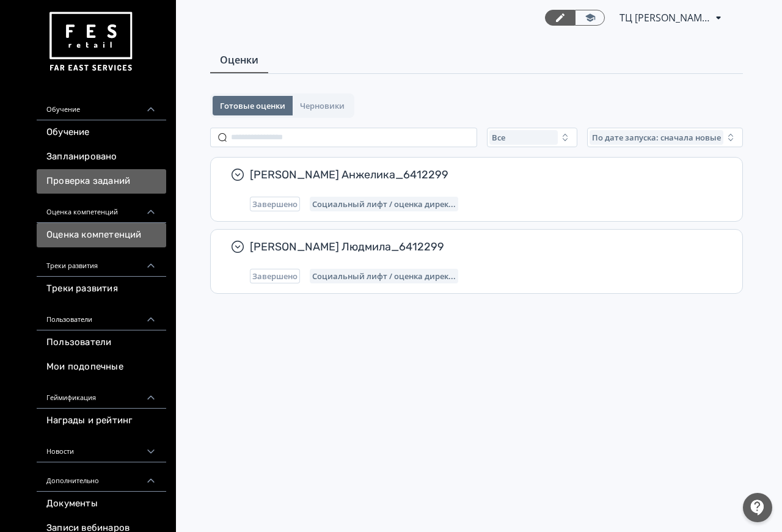 This screenshot has height=532, width=782. Describe the element at coordinates (101, 181) in the screenshot. I see `a: Проверка заданий` at that location.